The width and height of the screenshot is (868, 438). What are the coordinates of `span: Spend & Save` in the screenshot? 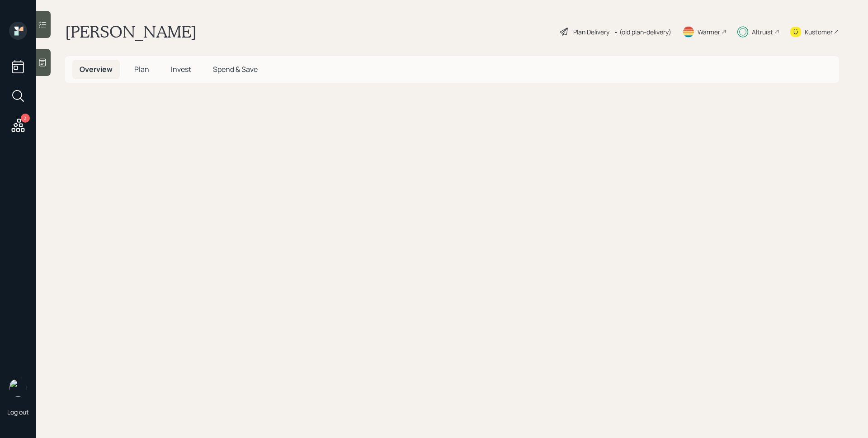 It's located at (235, 69).